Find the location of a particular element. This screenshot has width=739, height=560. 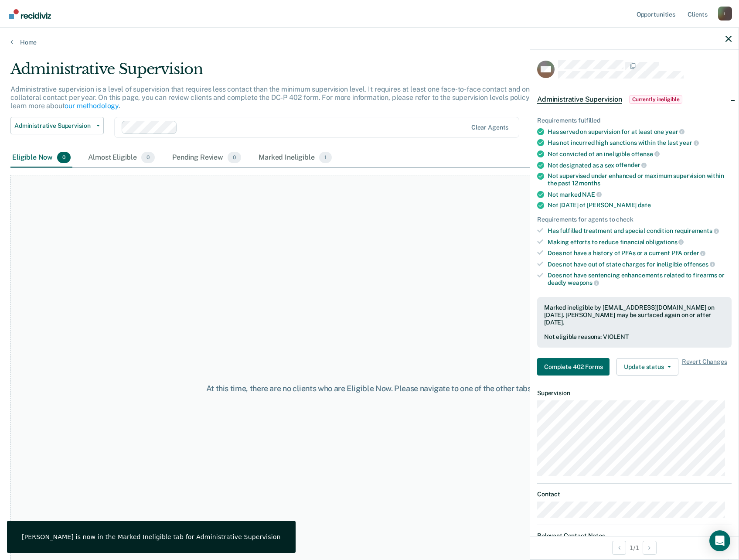

button: Previous Opportunity is located at coordinates (619, 548).